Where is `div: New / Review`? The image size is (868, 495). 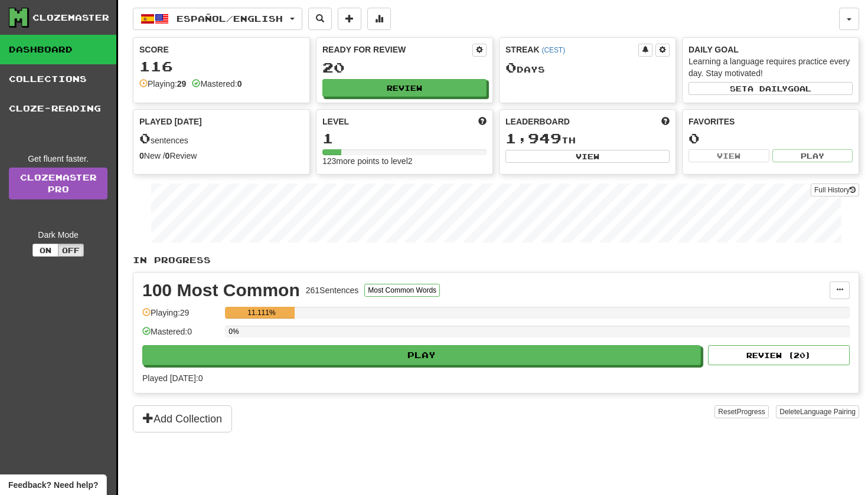
div: New / Review is located at coordinates (221, 156).